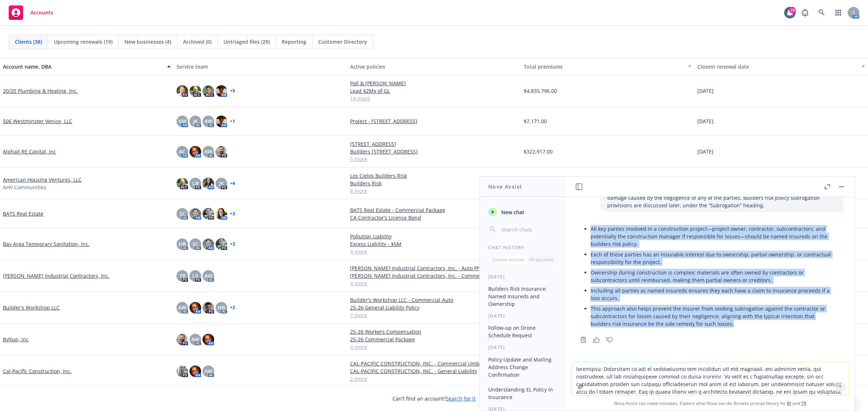 The image size is (868, 411). Describe the element at coordinates (523, 394) in the screenshot. I see `button: Understanding EL Policy in Insurance` at that location.